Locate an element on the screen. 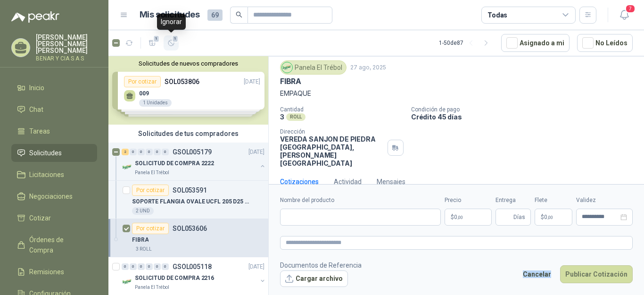 Image resolution: width=644 pixels, height=295 pixels. p: SOLICITUD DE COMPRA 2222 is located at coordinates (174, 163).